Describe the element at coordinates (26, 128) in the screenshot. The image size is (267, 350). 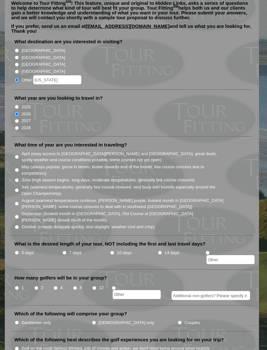
I see `label: 2028` at that location.